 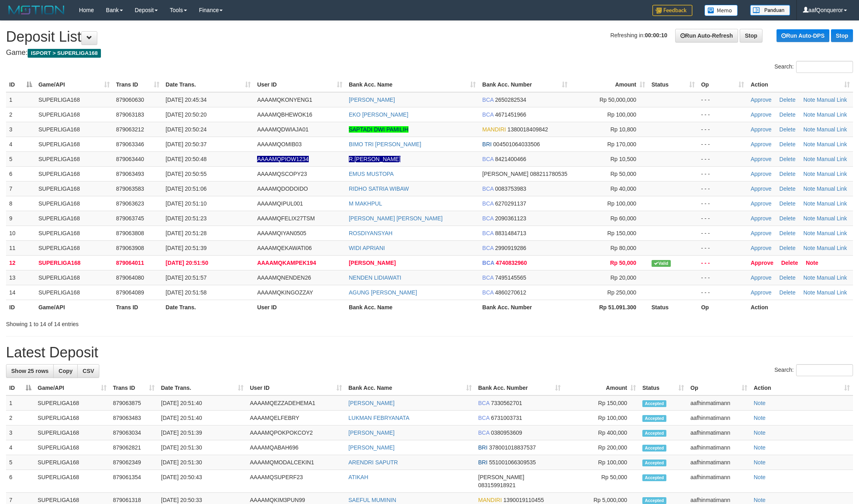 I want to click on th: ID, so click(x=21, y=307).